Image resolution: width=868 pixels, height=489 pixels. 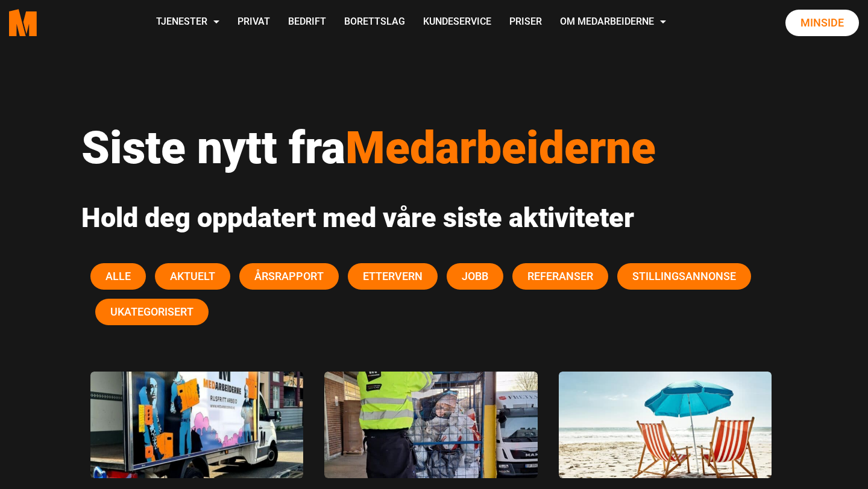 What do you see at coordinates (192, 277) in the screenshot?
I see `button: Aktuelt` at bounding box center [192, 277].